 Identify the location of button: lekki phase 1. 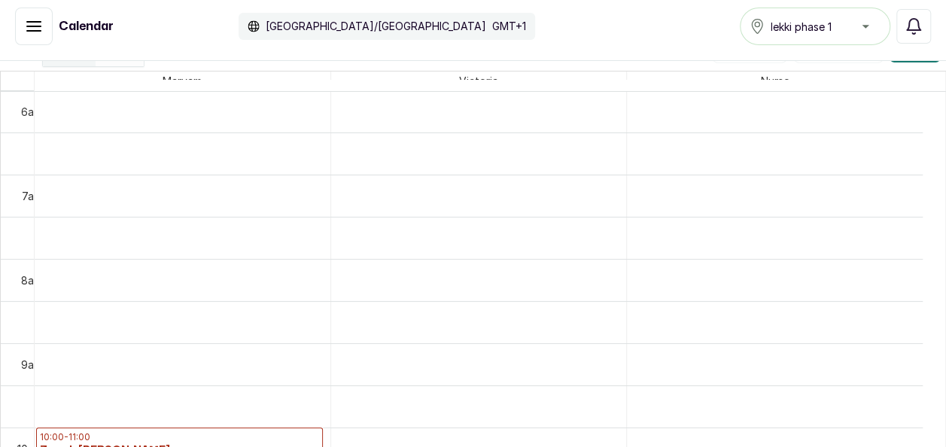
(815, 26).